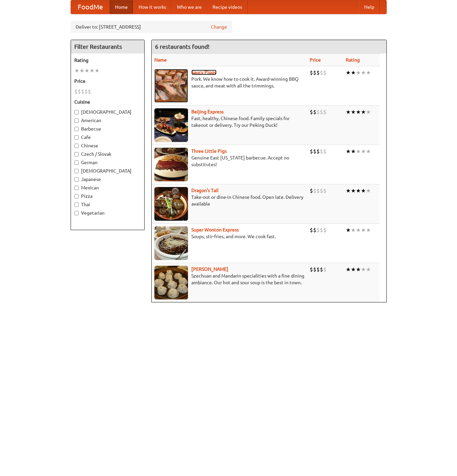 This screenshot has width=457, height=476. Describe the element at coordinates (152, 7) in the screenshot. I see `a: How it works` at that location.